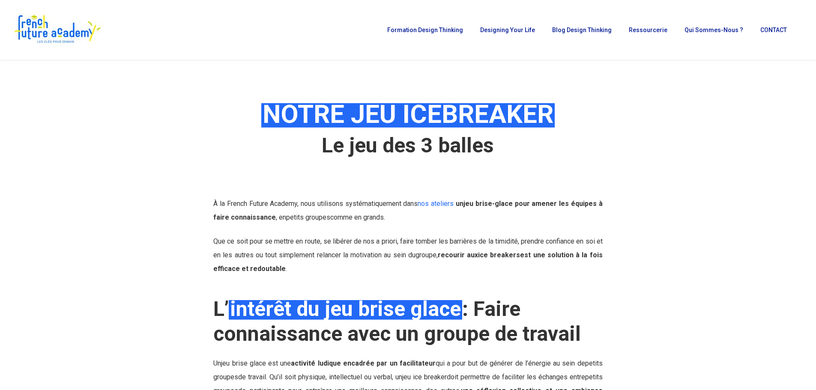  I want to click on strong: Le jeu des 3 balles, so click(408, 145).